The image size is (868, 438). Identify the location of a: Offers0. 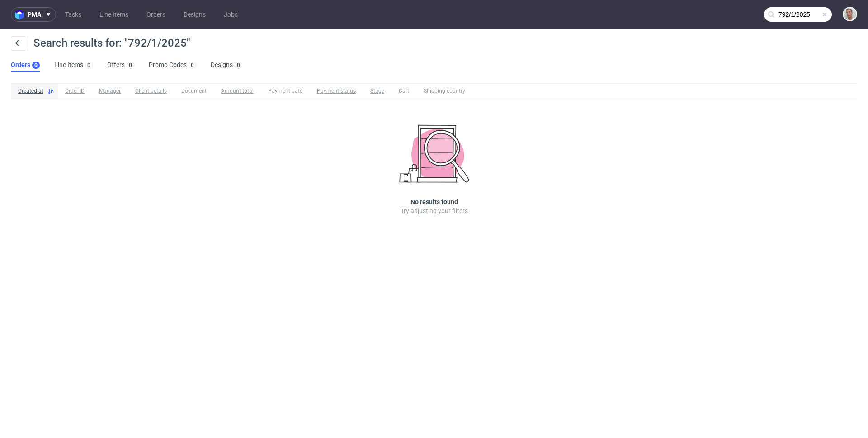
(120, 65).